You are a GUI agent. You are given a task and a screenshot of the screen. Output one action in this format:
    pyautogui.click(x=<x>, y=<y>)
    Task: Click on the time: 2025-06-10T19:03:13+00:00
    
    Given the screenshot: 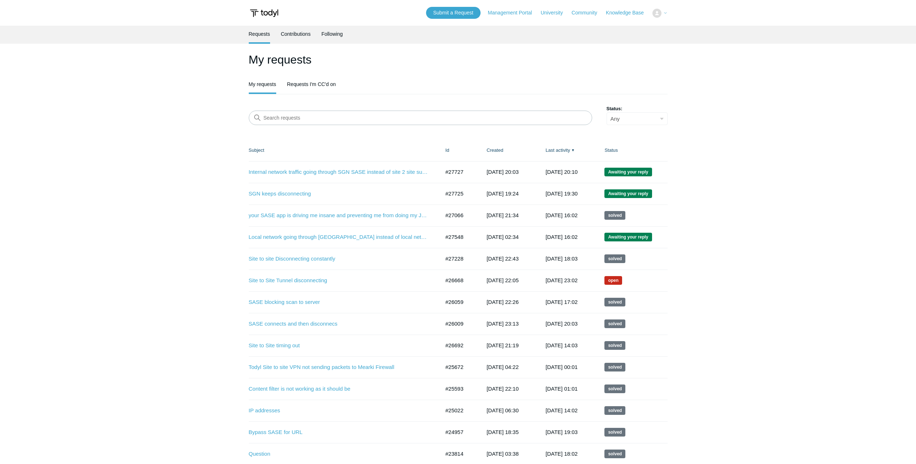 What is the action you would take?
    pyautogui.click(x=562, y=432)
    